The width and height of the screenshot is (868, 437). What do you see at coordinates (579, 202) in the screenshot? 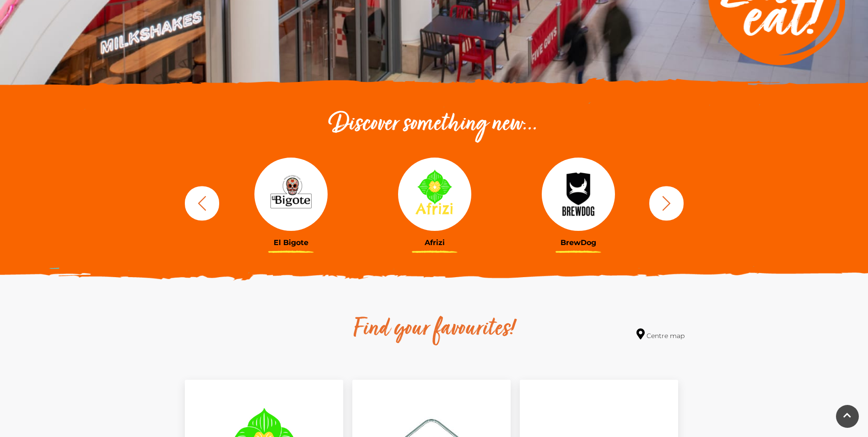
I see `a: BrewDog` at bounding box center [579, 202].